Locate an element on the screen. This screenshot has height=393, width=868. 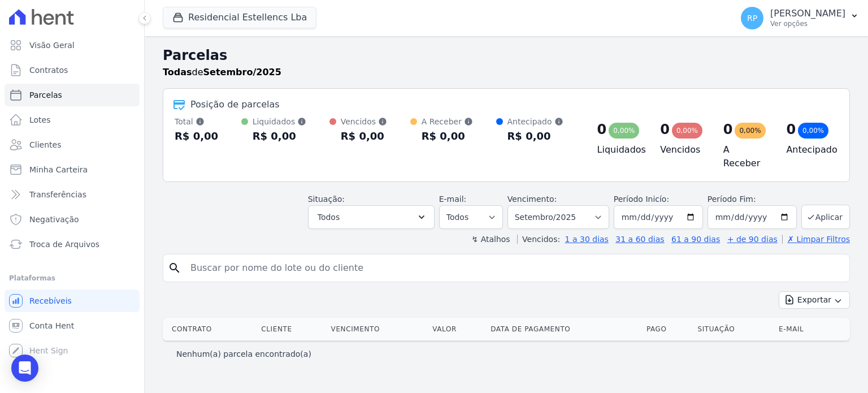
label: Vencidos: is located at coordinates (539, 239).